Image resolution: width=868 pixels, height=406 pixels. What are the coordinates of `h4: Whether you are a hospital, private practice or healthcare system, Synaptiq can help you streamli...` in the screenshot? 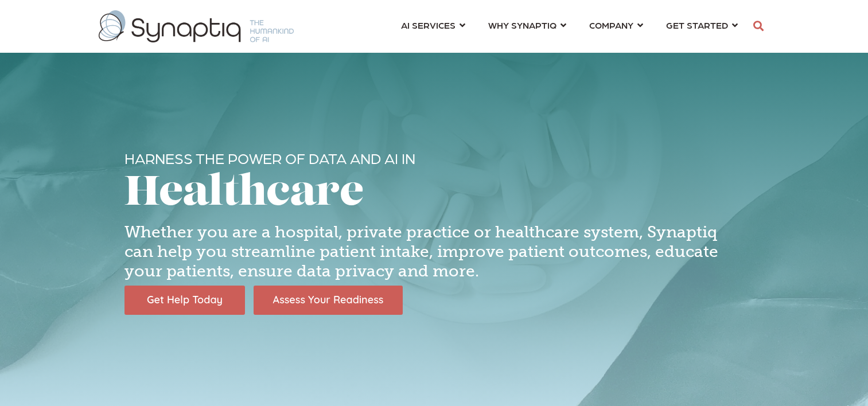 It's located at (435, 251).